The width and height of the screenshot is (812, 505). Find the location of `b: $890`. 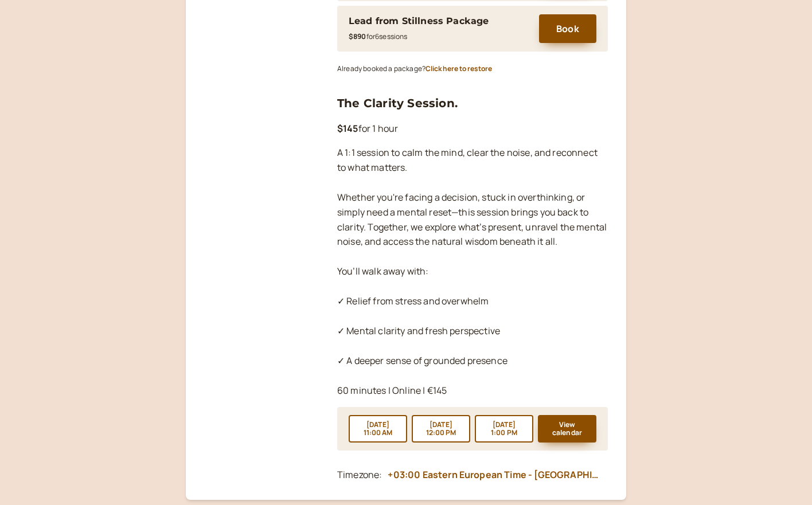

b: $890 is located at coordinates (357, 36).